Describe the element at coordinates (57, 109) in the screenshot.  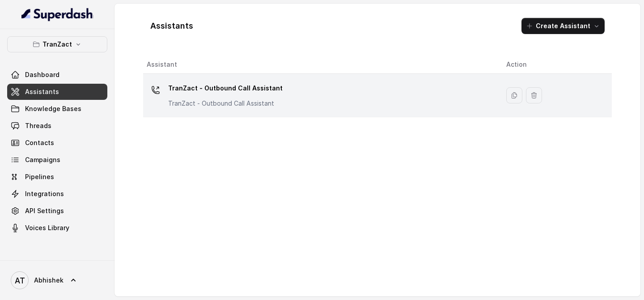
I see `a: Knowledge Bases` at that location.